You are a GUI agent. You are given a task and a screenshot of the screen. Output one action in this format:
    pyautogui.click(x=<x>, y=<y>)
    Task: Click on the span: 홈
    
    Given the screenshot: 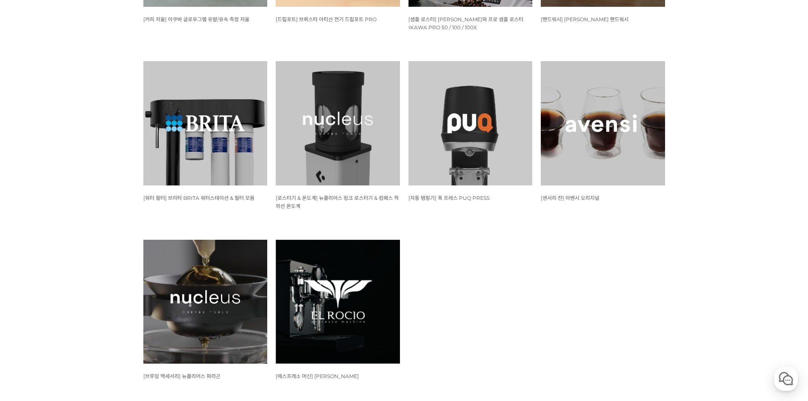 What is the action you would take?
    pyautogui.click(x=29, y=285)
    